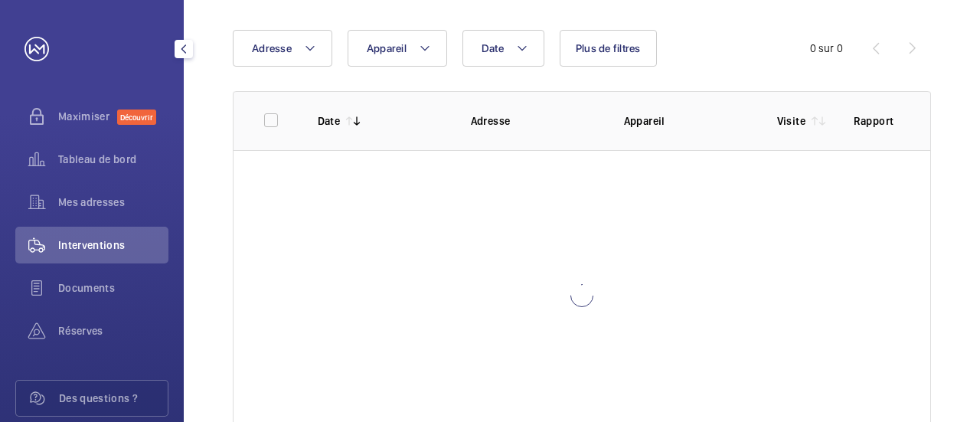 The image size is (980, 422). I want to click on font: Des questions ?, so click(98, 398).